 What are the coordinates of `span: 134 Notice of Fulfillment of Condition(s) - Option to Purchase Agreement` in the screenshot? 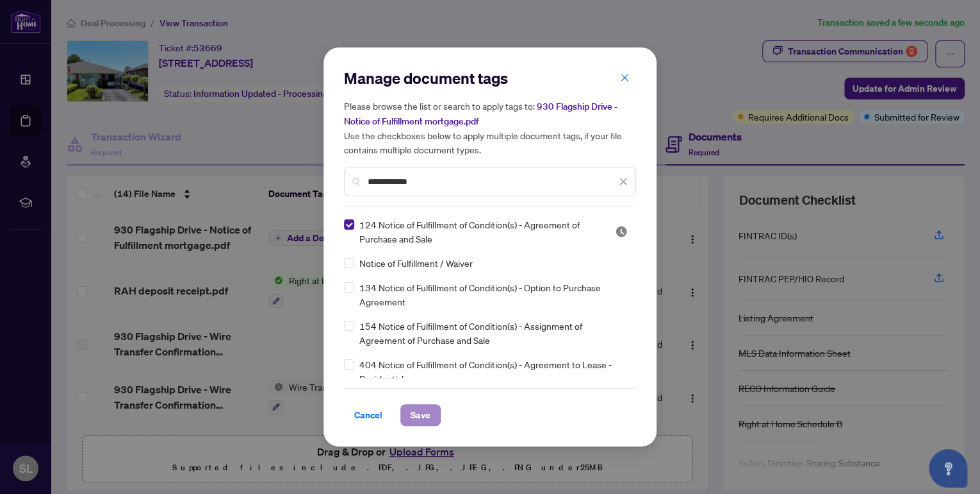 It's located at (494, 294).